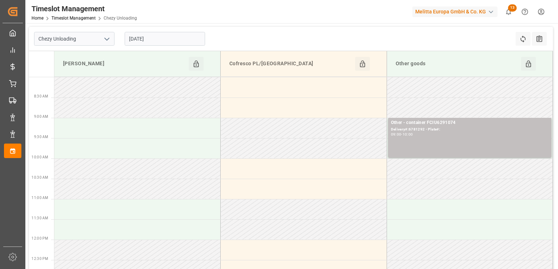  I want to click on button: Help Center, so click(525, 12).